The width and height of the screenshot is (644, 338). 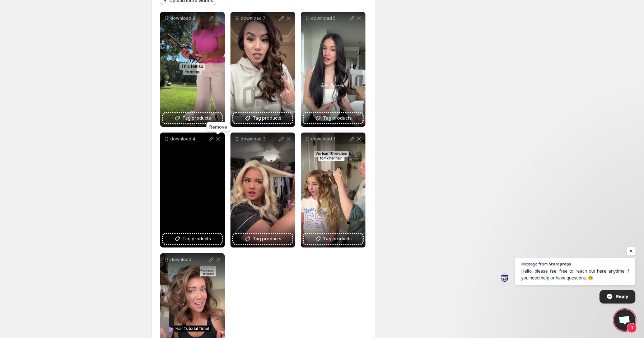 What do you see at coordinates (632, 328) in the screenshot?
I see `span: 1` at bounding box center [632, 328].